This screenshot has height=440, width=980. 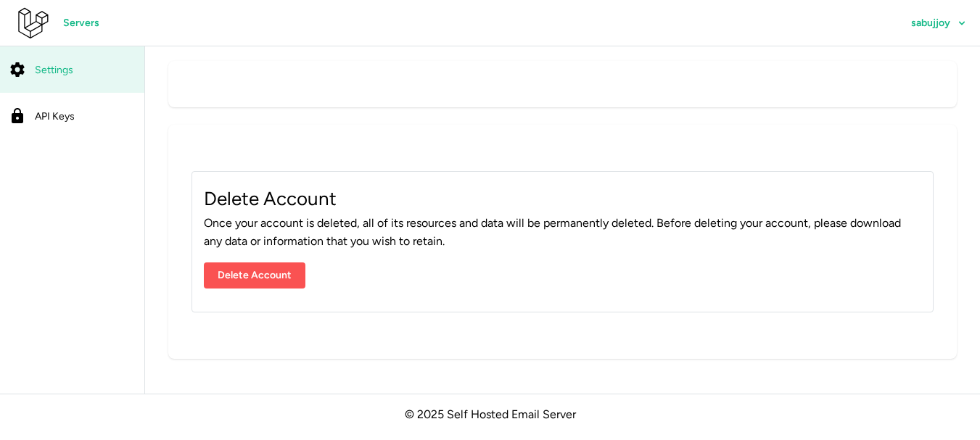 What do you see at coordinates (562, 199) in the screenshot?
I see `p: Delete Account` at bounding box center [562, 199].